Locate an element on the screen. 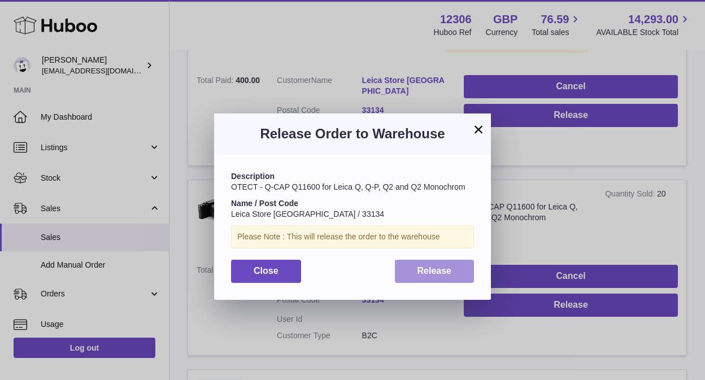 The width and height of the screenshot is (705, 380). strong: Description is located at coordinates (252, 176).